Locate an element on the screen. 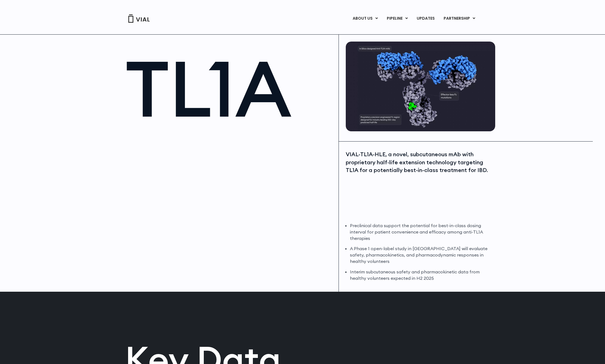  a: PARTNERSHIPMenu Toggle is located at coordinates (460, 19).